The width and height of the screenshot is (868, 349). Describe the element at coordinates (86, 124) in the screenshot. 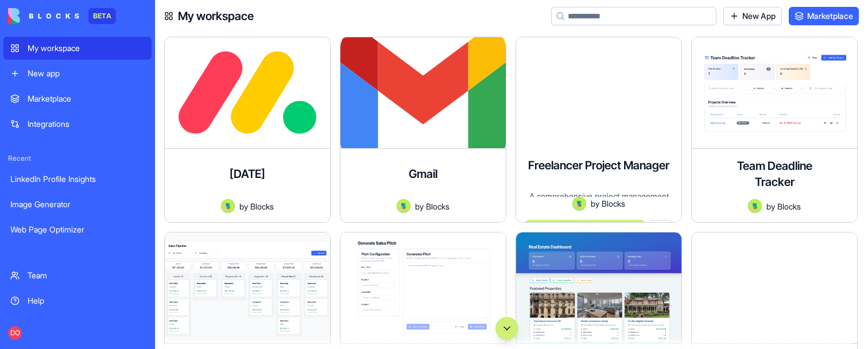

I see `div: Integrations` at that location.